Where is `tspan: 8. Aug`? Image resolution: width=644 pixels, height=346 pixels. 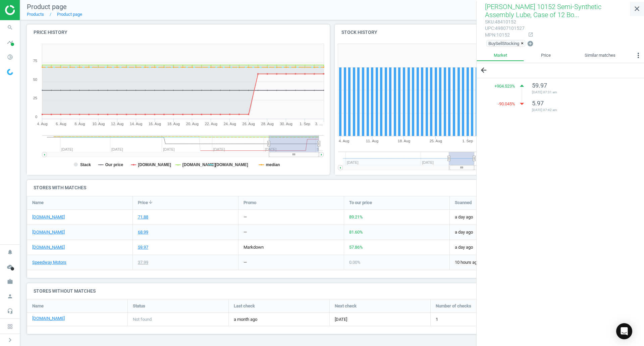 tspan: 8. Aug is located at coordinates (79, 124).